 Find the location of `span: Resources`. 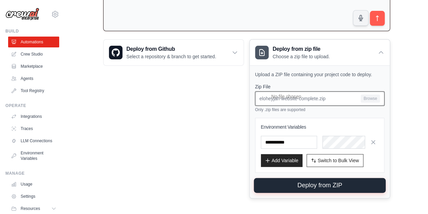

span: Resources is located at coordinates (30, 208).